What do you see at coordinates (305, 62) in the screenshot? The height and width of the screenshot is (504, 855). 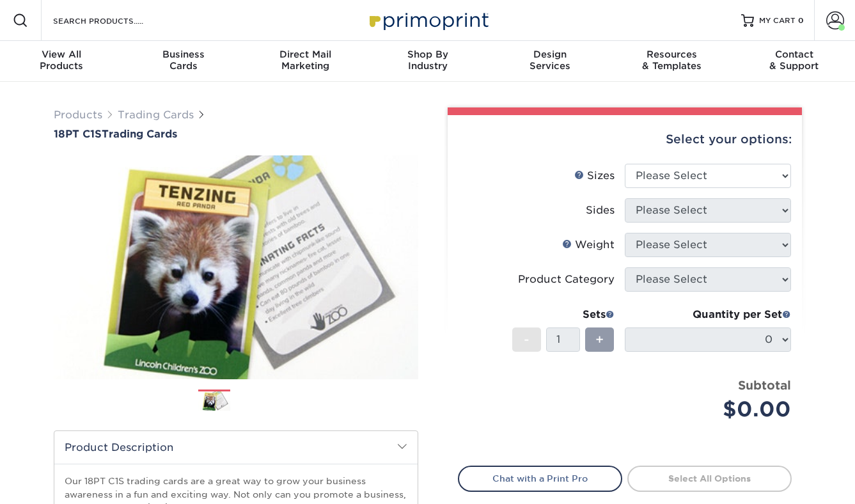 I see `a: Direct MailMarketing` at bounding box center [305, 62].